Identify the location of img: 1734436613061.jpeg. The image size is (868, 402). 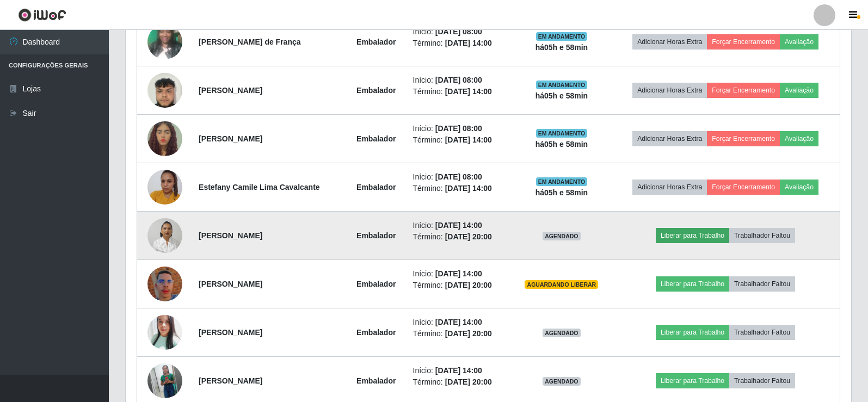
(165, 138).